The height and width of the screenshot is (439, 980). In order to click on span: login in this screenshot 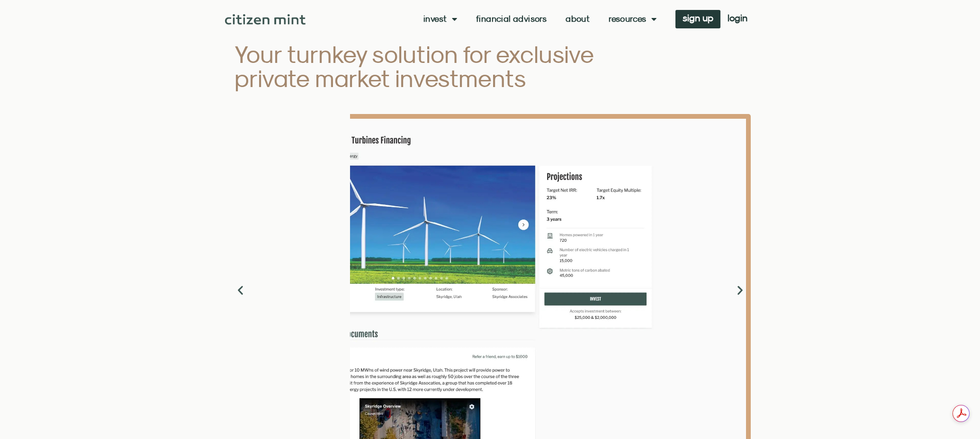, I will do `click(738, 18)`.